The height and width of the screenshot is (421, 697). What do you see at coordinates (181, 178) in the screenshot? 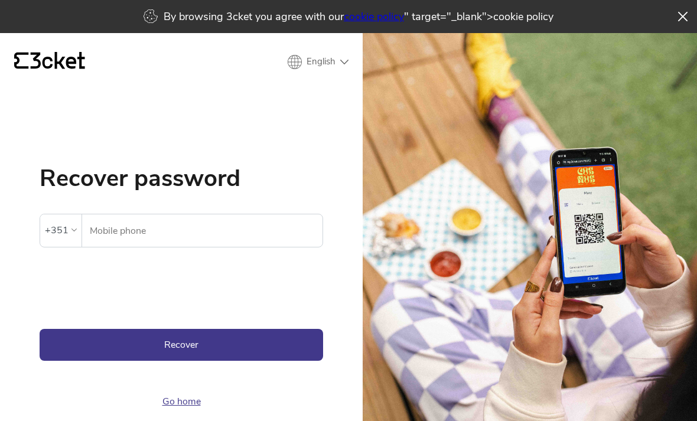
I see `h1: Recover password` at bounding box center [181, 178].